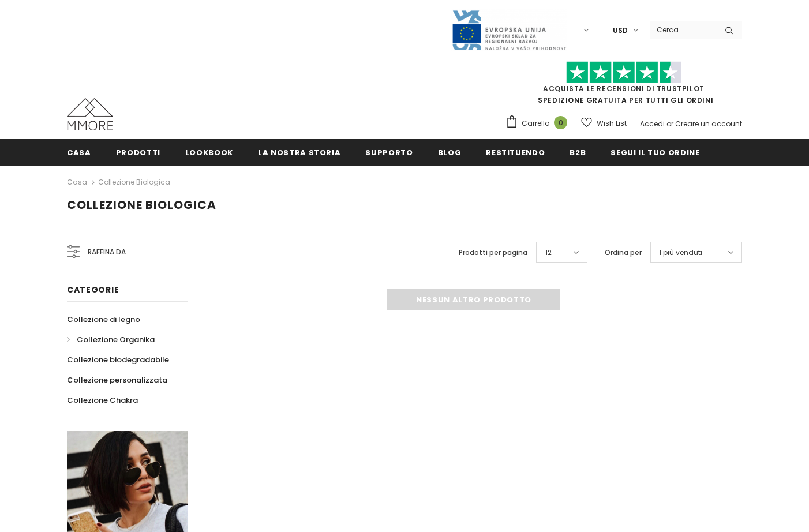  Describe the element at coordinates (548, 253) in the screenshot. I see `span: 12` at that location.